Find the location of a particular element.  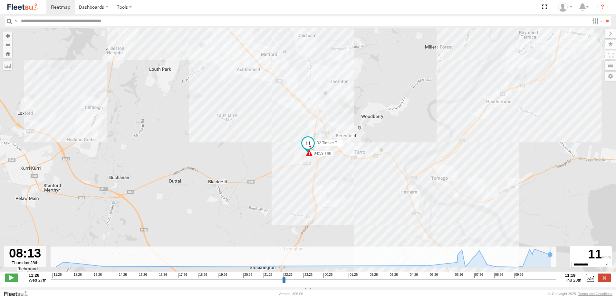

span: 18:26 is located at coordinates (203, 276).